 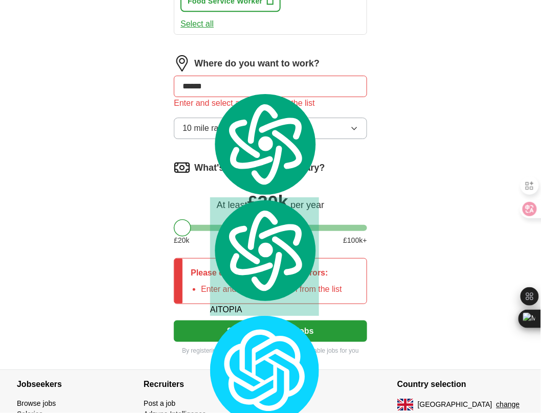 What do you see at coordinates (270, 351) in the screenshot?
I see `p: By registering, you consent to us applying to suitable jobs for you` at bounding box center [270, 351].